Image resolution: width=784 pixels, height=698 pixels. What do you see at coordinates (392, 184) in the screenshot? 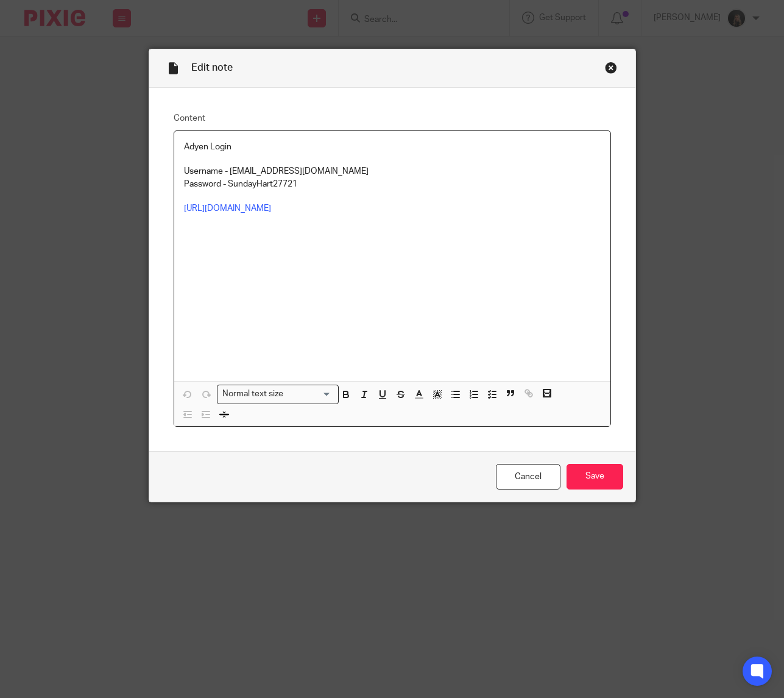
I see `p: Password - SundayHart27721` at bounding box center [392, 184].